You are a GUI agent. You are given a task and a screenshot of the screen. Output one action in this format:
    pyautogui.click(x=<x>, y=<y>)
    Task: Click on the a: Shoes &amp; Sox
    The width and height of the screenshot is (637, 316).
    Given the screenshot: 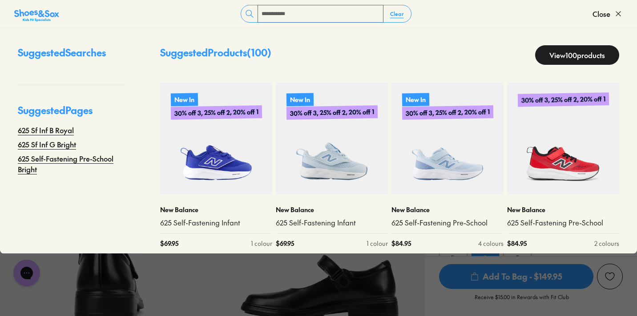 What is the action you would take?
    pyautogui.click(x=36, y=14)
    